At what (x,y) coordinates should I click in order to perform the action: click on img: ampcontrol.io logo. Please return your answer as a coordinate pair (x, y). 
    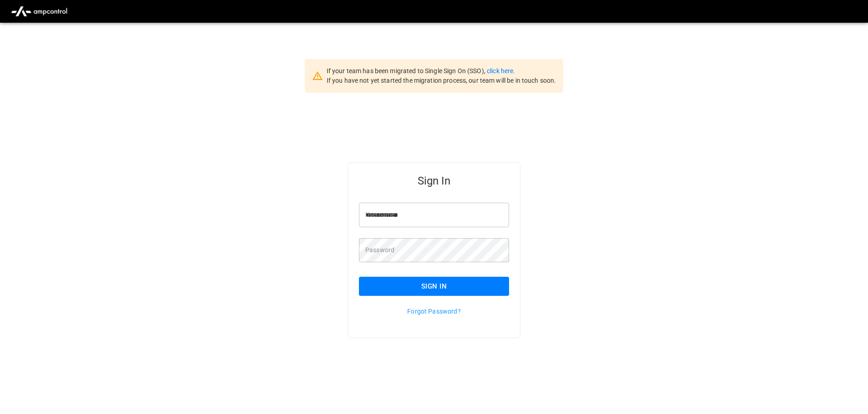
    Looking at the image, I should click on (39, 11).